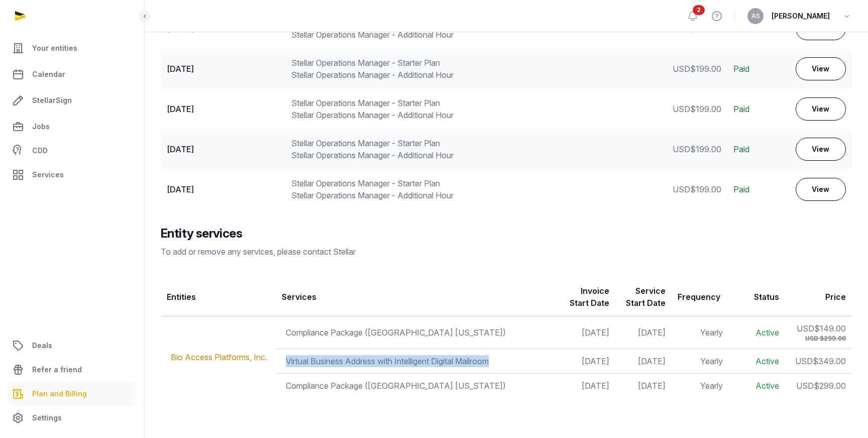 This screenshot has width=868, height=438. Describe the element at coordinates (71, 126) in the screenshot. I see `a: Jobs` at that location.